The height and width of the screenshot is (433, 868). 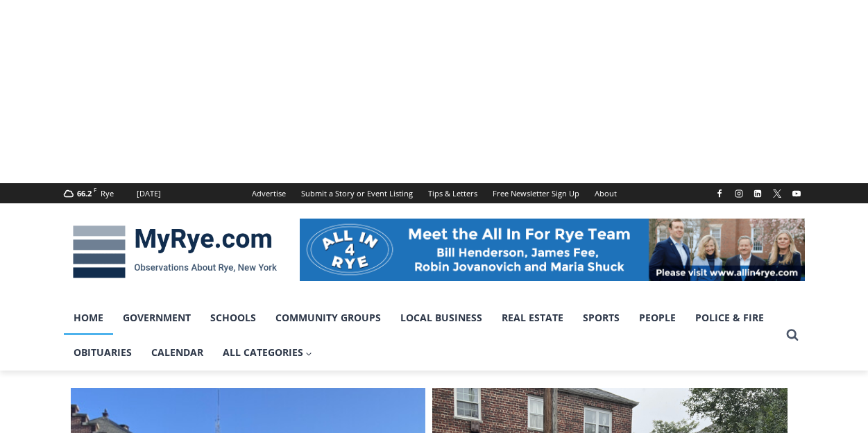 I want to click on a: Sports, so click(x=600, y=318).